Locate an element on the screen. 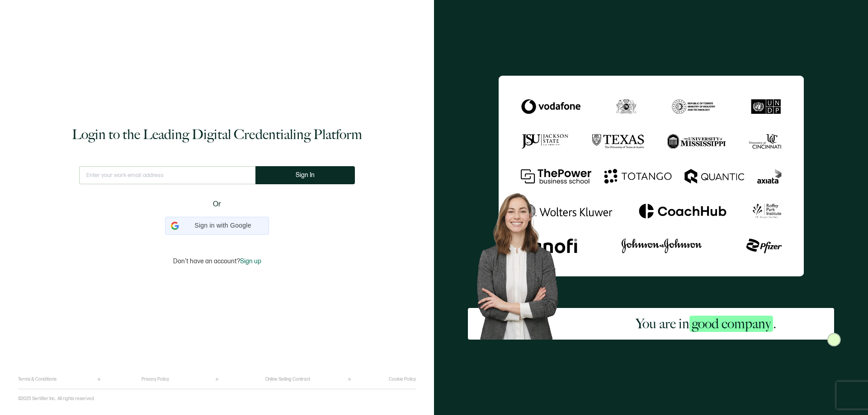 The image size is (868, 415). span: Sign In is located at coordinates (305, 175).